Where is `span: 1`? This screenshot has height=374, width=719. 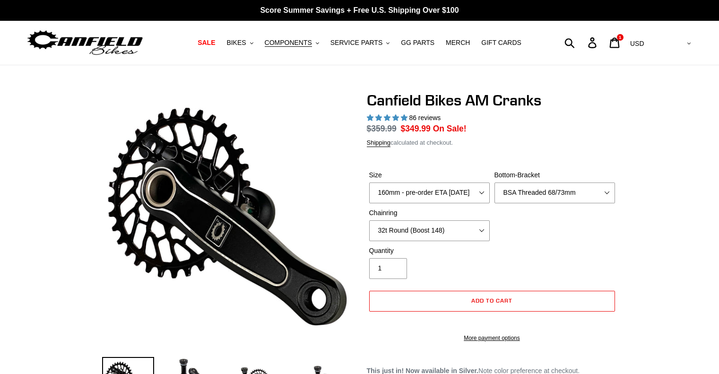
span: 1 is located at coordinates (619, 37).